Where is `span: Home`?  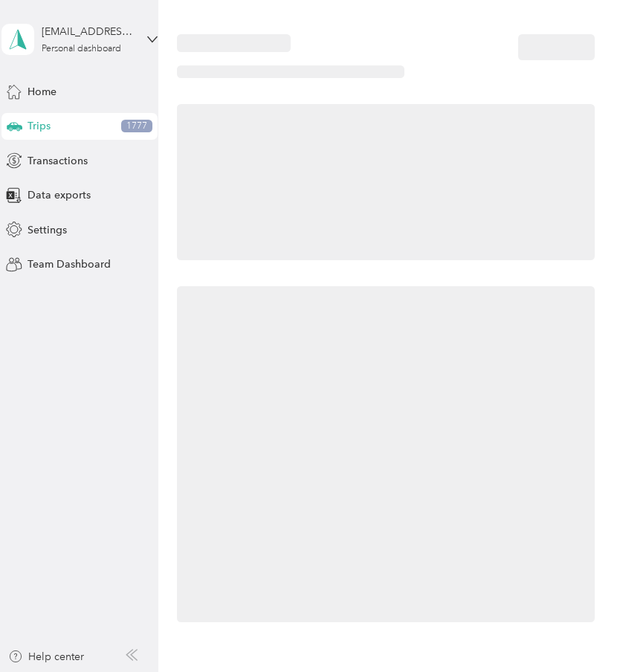 span: Home is located at coordinates (42, 91).